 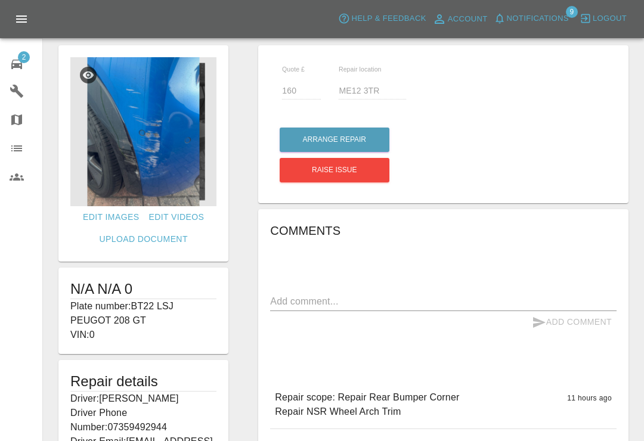 I want to click on button: Arrange Repair, so click(x=335, y=140).